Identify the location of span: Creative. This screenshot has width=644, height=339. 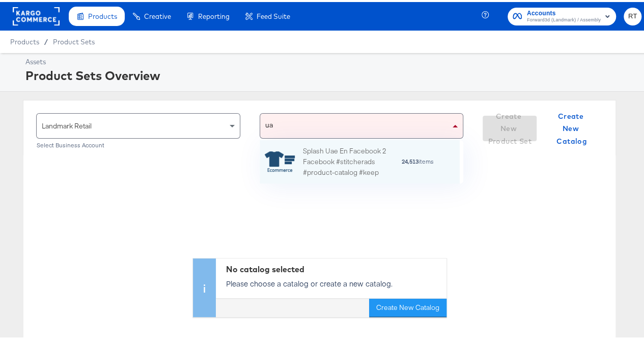
(157, 14).